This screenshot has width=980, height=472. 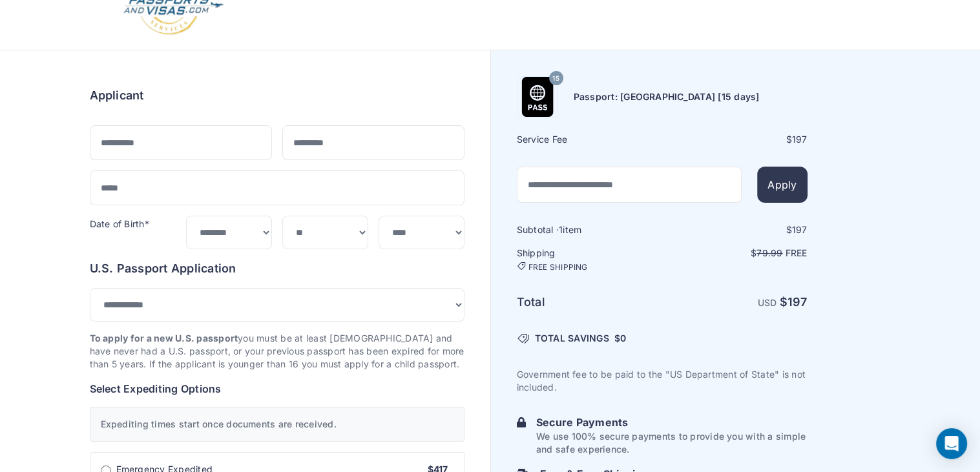 What do you see at coordinates (662, 381) in the screenshot?
I see `p: Government fee to be paid to the "US Department of State" is not included.` at bounding box center [662, 381].